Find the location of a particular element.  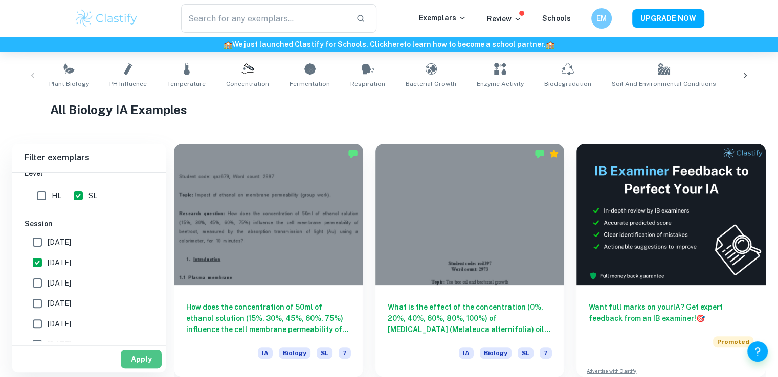

h6: Filter exemplars is located at coordinates (89, 158).